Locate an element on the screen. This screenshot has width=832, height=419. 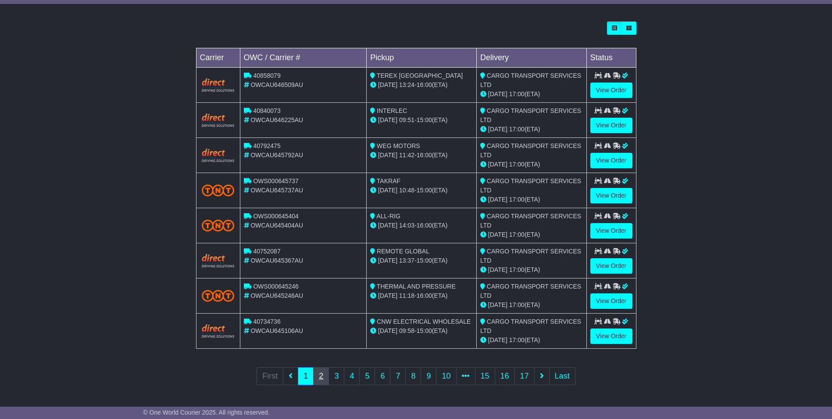
span: 10:48 is located at coordinates (407, 190).